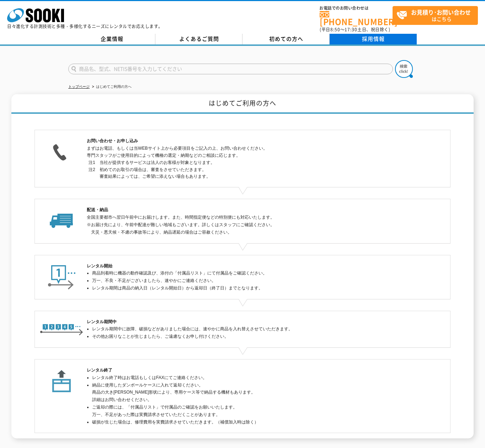 The height and width of the screenshot is (448, 485). I want to click on span: 8:50, so click(335, 29).